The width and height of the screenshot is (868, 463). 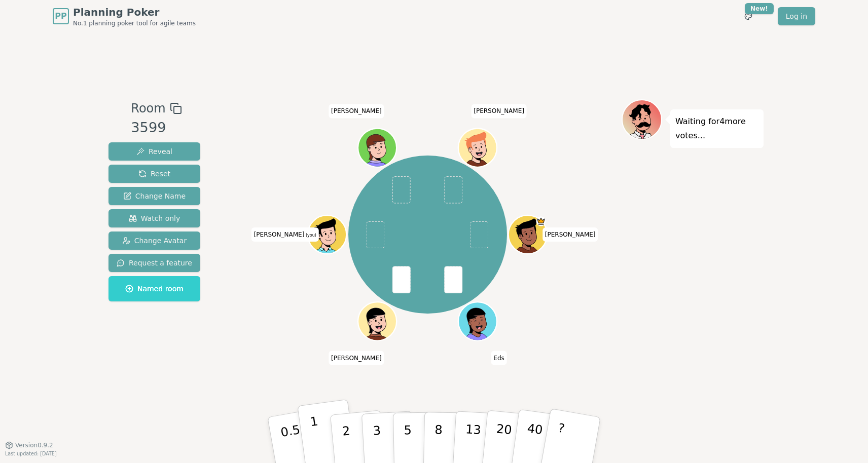 I want to click on button: Named room, so click(x=154, y=289).